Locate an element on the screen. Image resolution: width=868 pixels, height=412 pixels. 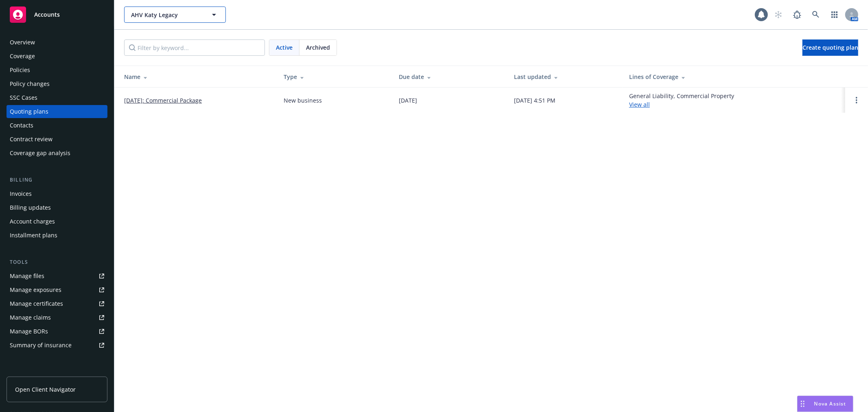
a: Installment plans is located at coordinates (57, 235).